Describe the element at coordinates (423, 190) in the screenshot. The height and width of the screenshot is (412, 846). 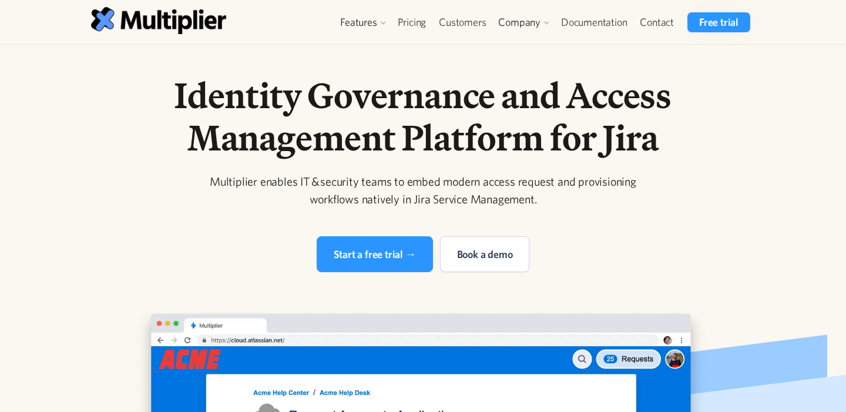
I see `div: Multiplier enables IT & security teams to embed modern access request and provisioning workflows ...` at that location.